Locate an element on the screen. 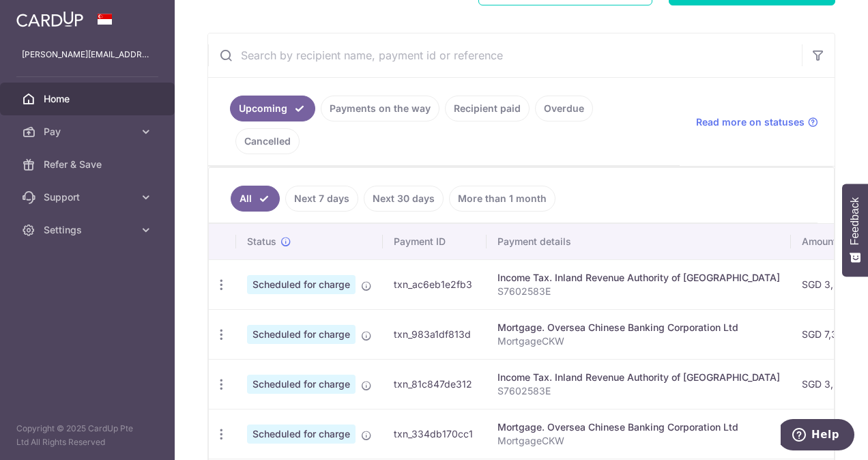 This screenshot has height=460, width=868. a: More than 1 month is located at coordinates (503, 199).